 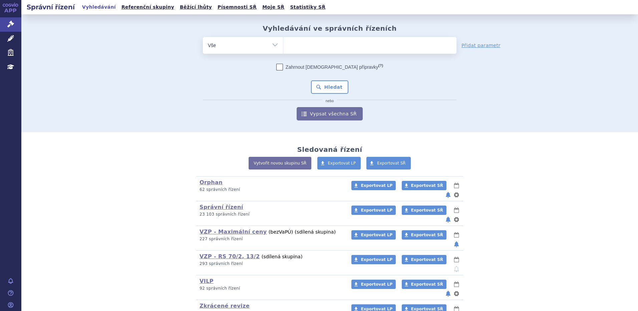 What do you see at coordinates (207, 281) in the screenshot?
I see `a: VILP` at bounding box center [207, 281].